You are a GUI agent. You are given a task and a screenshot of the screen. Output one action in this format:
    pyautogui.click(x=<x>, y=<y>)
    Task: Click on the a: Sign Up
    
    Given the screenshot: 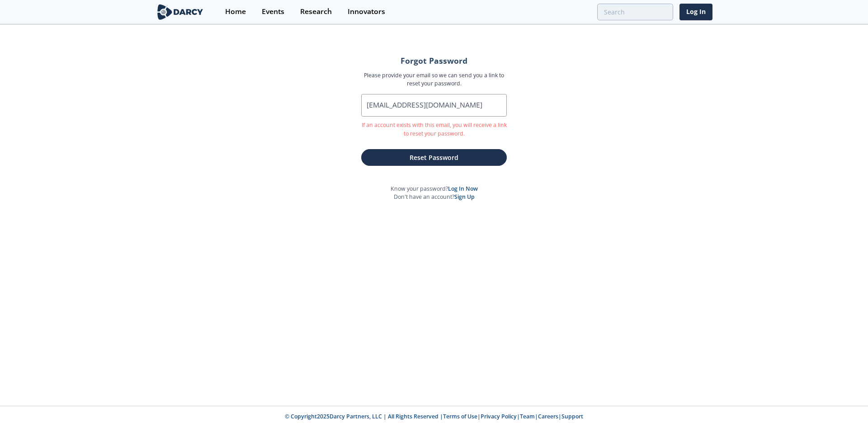 What is the action you would take?
    pyautogui.click(x=464, y=197)
    